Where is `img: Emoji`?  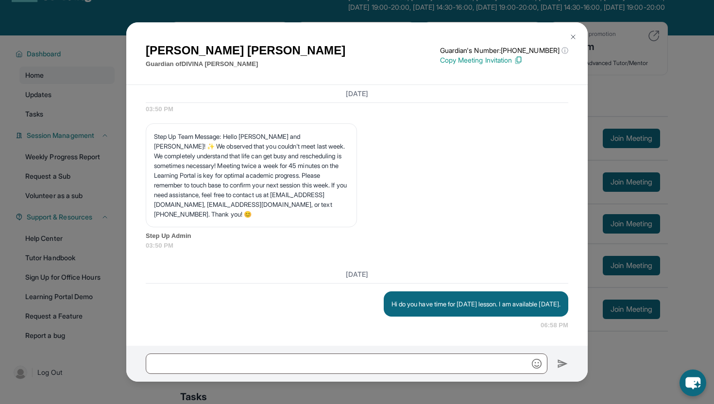
img: Emoji is located at coordinates (537, 364).